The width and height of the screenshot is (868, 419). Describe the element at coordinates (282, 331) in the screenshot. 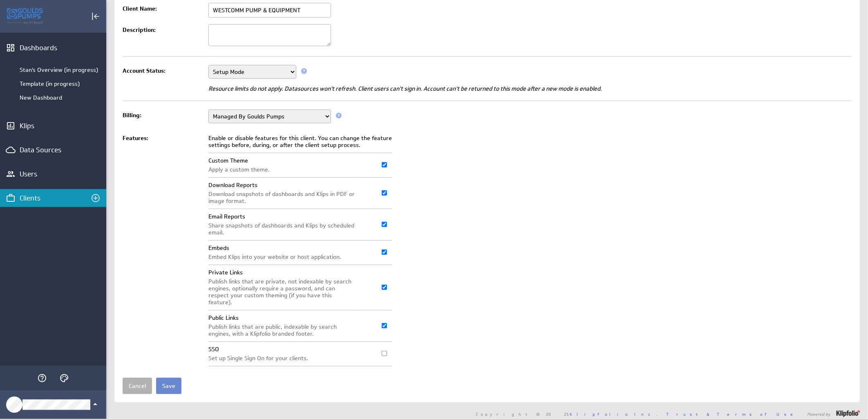

I see `span: Publish links that are public, indexable by search engines, with a Klipfolio branded footer.` at that location.